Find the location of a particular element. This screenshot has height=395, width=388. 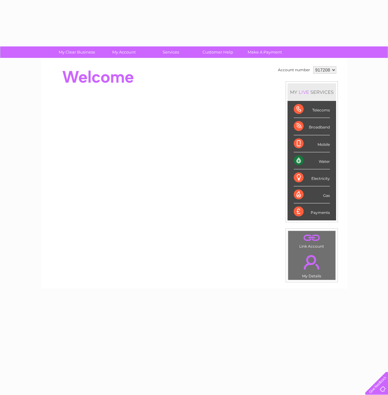

td: Account number is located at coordinates (294, 70).